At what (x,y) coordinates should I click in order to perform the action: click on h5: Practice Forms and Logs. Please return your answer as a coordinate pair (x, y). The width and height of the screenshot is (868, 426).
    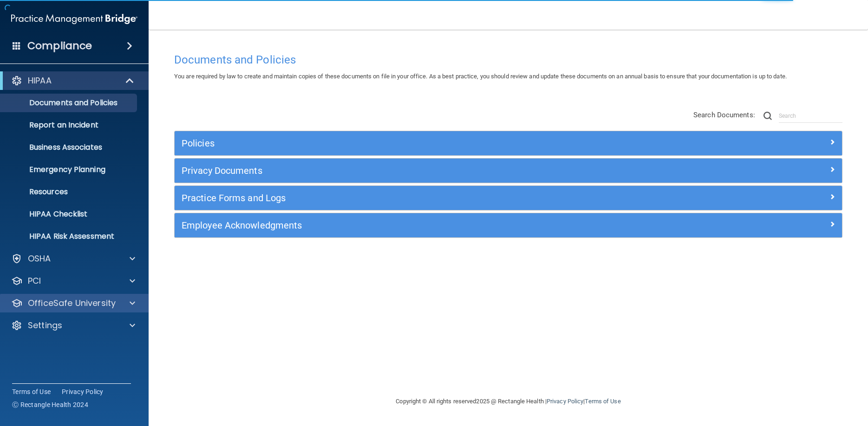
    Looking at the image, I should click on (425, 198).